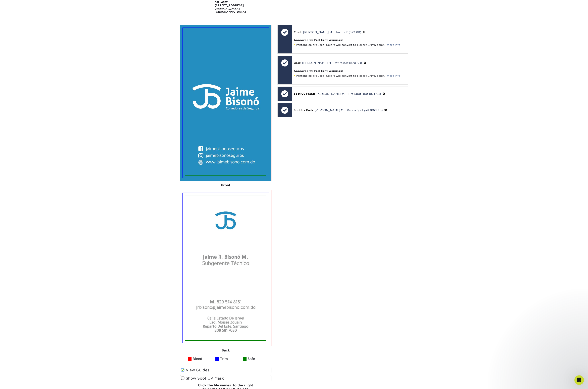  I want to click on li: Trim, so click(229, 359).